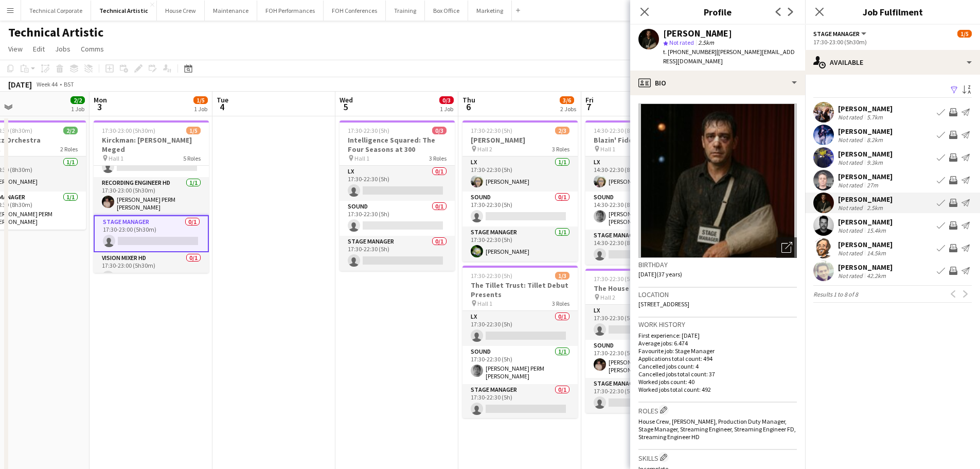 This screenshot has height=469, width=980. What do you see at coordinates (345, 107) in the screenshot?
I see `span: 5` at bounding box center [345, 107].